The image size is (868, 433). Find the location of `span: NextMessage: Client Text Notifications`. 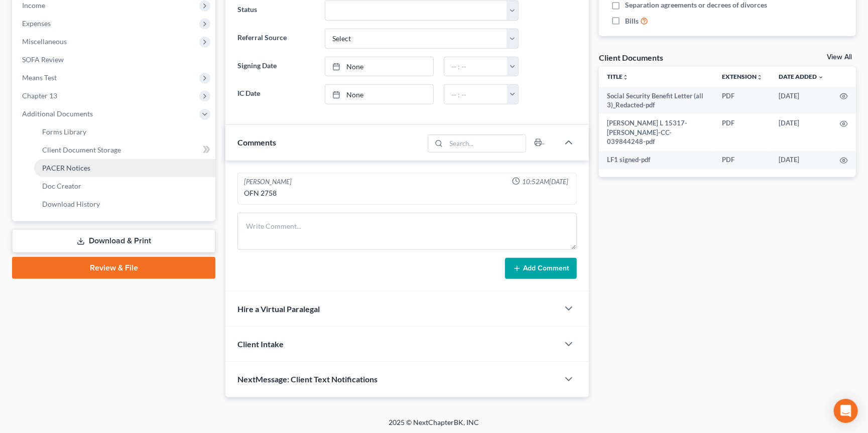

span: NextMessage: Client Text Notifications is located at coordinates (307, 379).